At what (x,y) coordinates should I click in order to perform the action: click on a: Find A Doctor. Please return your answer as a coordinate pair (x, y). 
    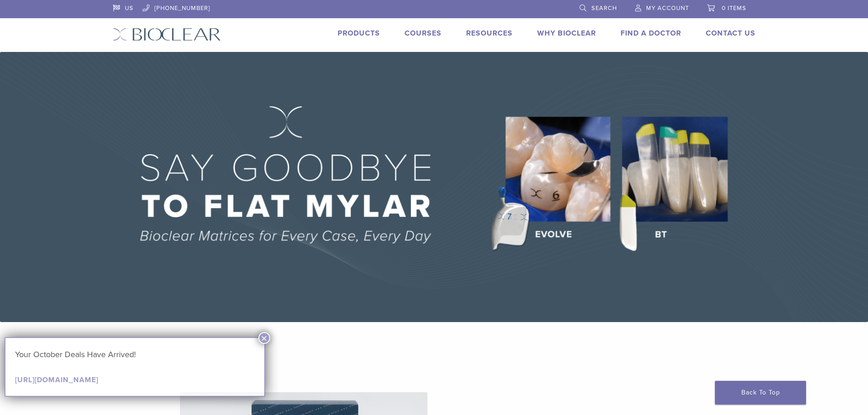
    Looking at the image, I should click on (651, 33).